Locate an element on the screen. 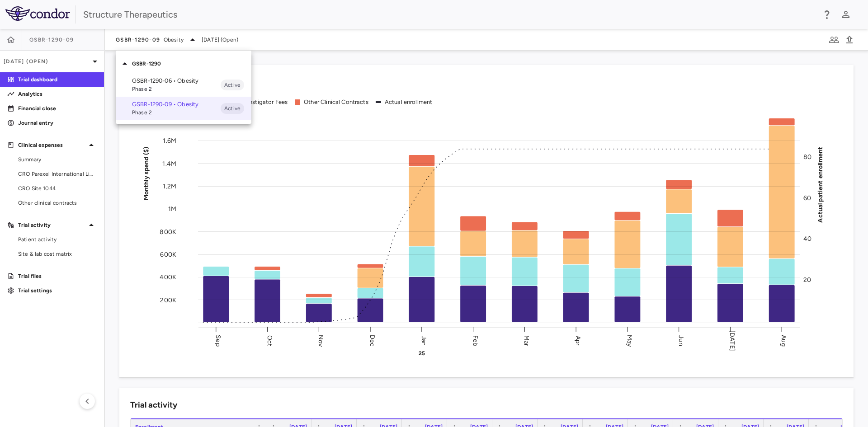  div: GSBR-1290 is located at coordinates (183, 63).